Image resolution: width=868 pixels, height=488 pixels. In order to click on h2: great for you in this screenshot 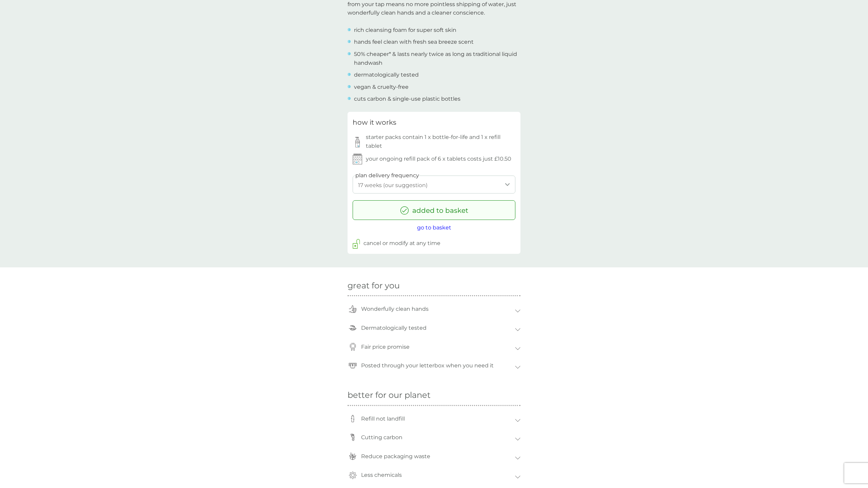, I will do `click(434, 286)`.